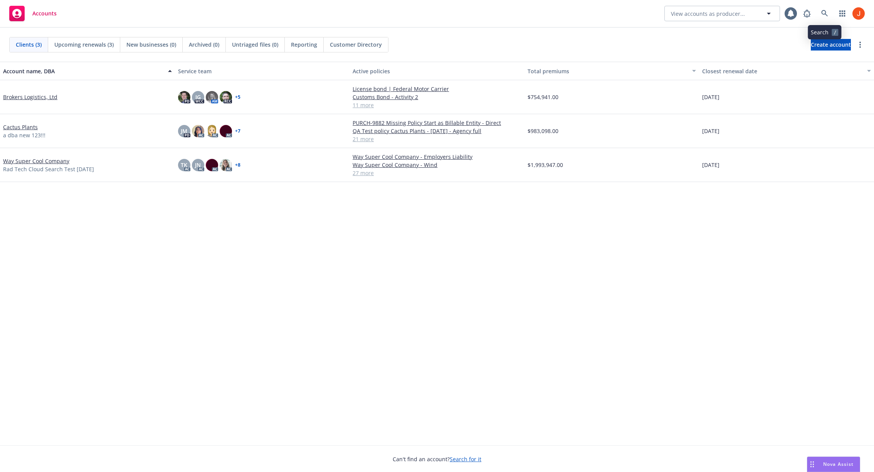 This screenshot has width=874, height=472. Describe the element at coordinates (44, 13) in the screenshot. I see `span: Accounts` at that location.